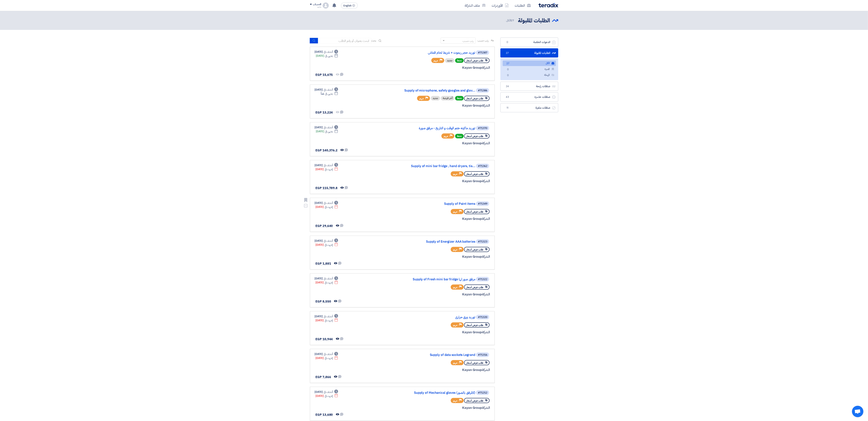 The width and height of the screenshot is (868, 421). What do you see at coordinates (508, 87) in the screenshot?
I see `span: 24` at bounding box center [508, 87].